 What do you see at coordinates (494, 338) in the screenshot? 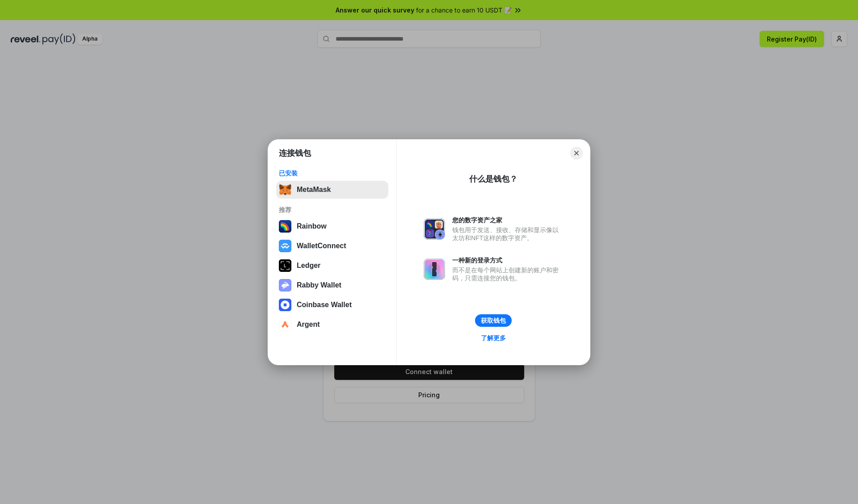
I see `a: 了解更多` at bounding box center [494, 338].